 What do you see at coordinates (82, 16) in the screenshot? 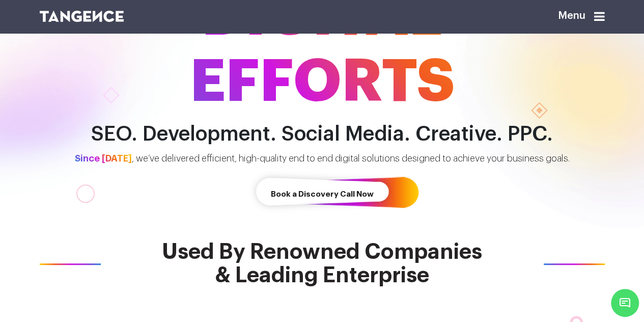
I see `img: logo SVG` at bounding box center [82, 16].